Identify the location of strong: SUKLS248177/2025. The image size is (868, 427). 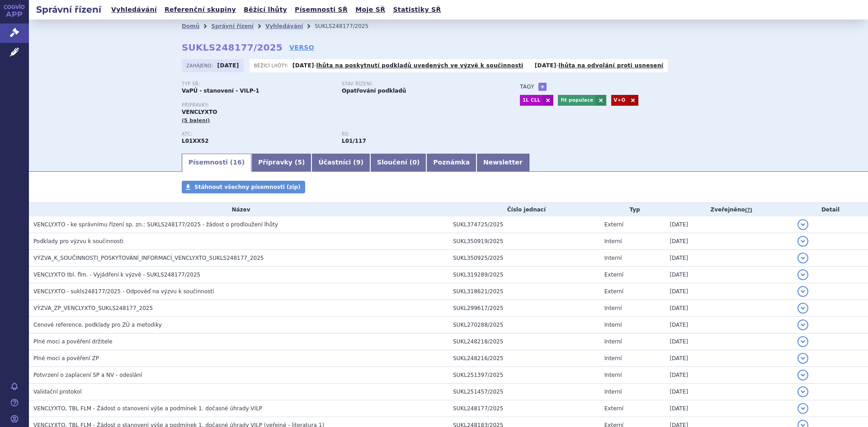
(232, 48).